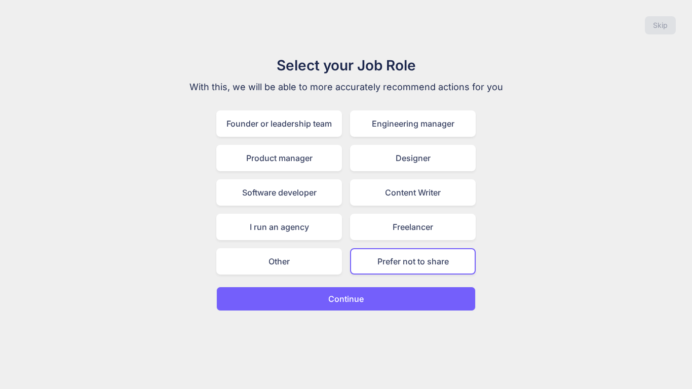 The height and width of the screenshot is (389, 692). What do you see at coordinates (279, 261) in the screenshot?
I see `div: Other` at bounding box center [279, 261].